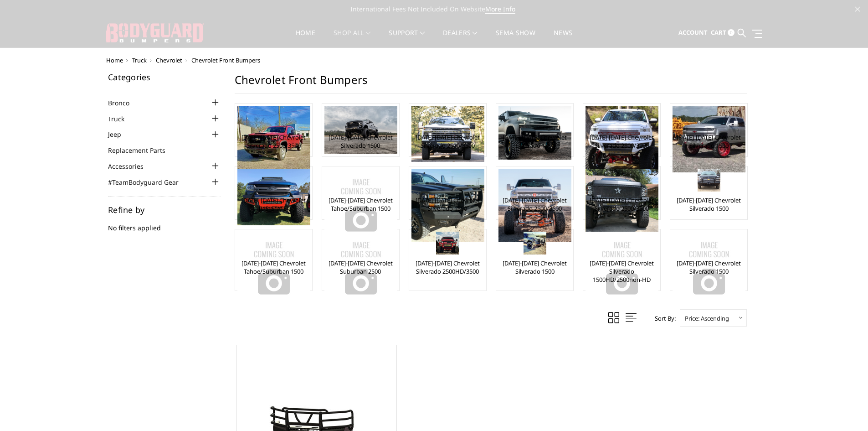 This screenshot has height=431, width=868. Describe the element at coordinates (693, 33) in the screenshot. I see `a: Account` at that location.